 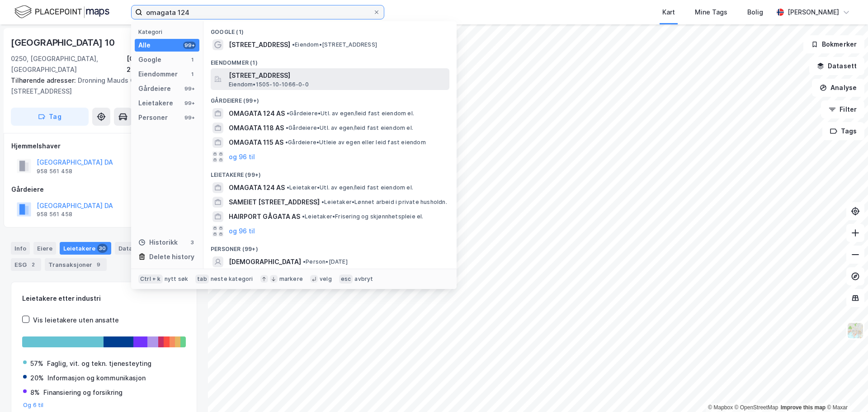 What do you see at coordinates (144, 45) in the screenshot?
I see `div: Alle` at bounding box center [144, 45].